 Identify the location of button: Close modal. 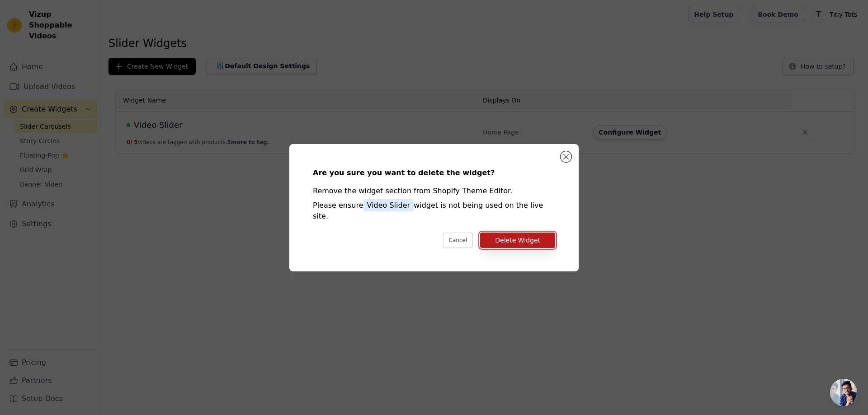
(566, 157).